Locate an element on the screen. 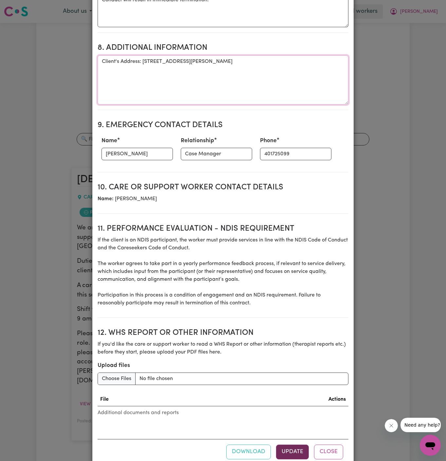 The image size is (446, 461). b: Name: is located at coordinates (105, 199).